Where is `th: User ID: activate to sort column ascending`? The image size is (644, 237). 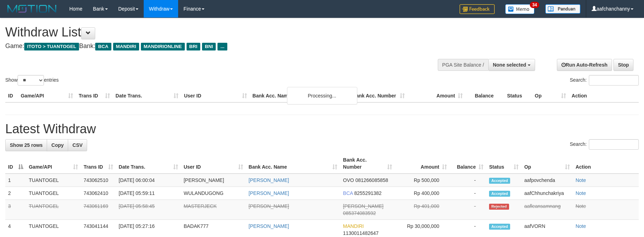
th: User ID: activate to sort column ascending is located at coordinates (213, 163).